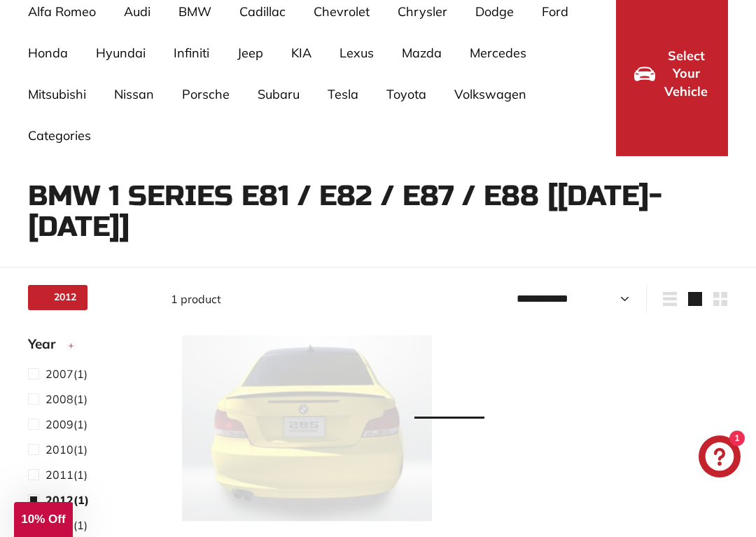  I want to click on span: 2011, so click(60, 475).